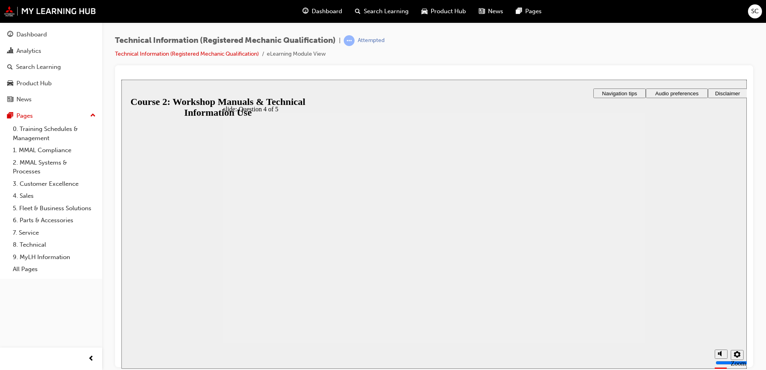  I want to click on span: SC, so click(755, 11).